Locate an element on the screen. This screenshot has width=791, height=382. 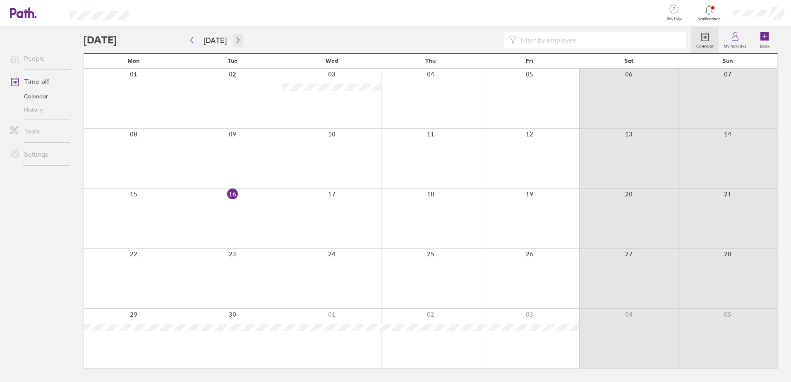
span: Mon is located at coordinates (134, 61).